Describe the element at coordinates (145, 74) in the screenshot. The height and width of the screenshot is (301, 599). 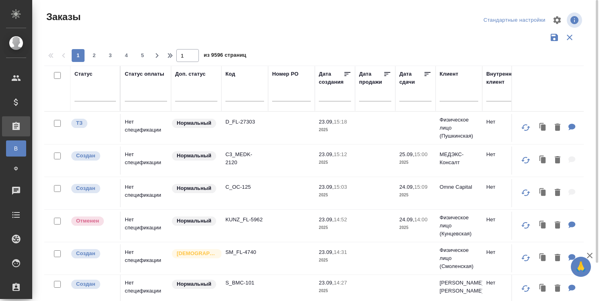
I see `div: Статус оплаты` at that location.